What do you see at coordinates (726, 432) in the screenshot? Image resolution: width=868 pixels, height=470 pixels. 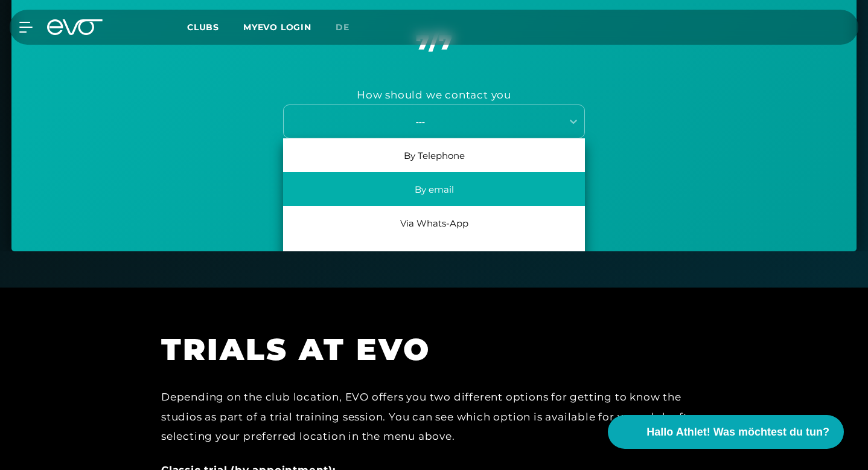 I see `button: Hallo Athlet! Was möchtest du tun?` at bounding box center [726, 432].